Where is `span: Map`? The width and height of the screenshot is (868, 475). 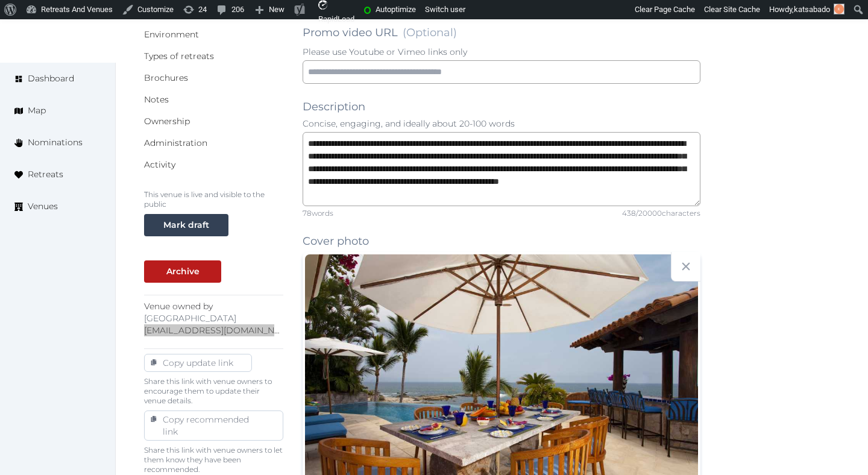 span: Map is located at coordinates (37, 111).